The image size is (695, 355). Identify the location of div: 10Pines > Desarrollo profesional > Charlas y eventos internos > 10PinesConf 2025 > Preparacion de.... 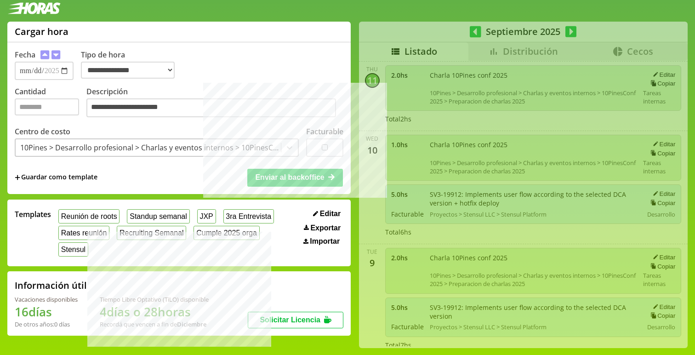
(151, 148).